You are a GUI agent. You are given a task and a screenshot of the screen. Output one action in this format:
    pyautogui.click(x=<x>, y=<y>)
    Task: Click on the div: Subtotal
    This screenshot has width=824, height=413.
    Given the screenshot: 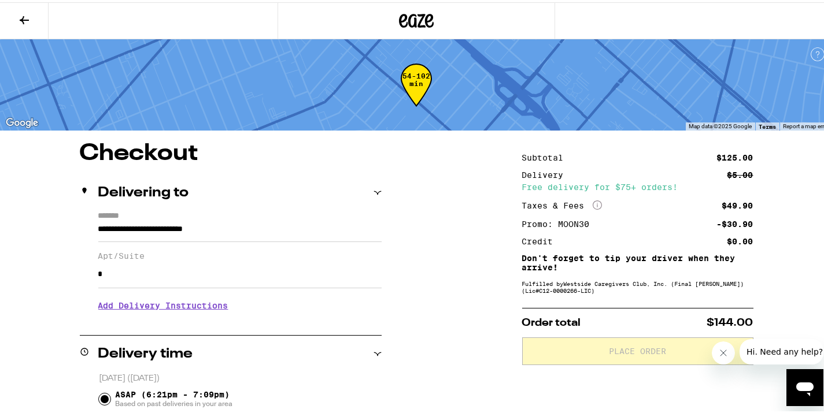 What is the action you would take?
    pyautogui.click(x=547, y=155)
    